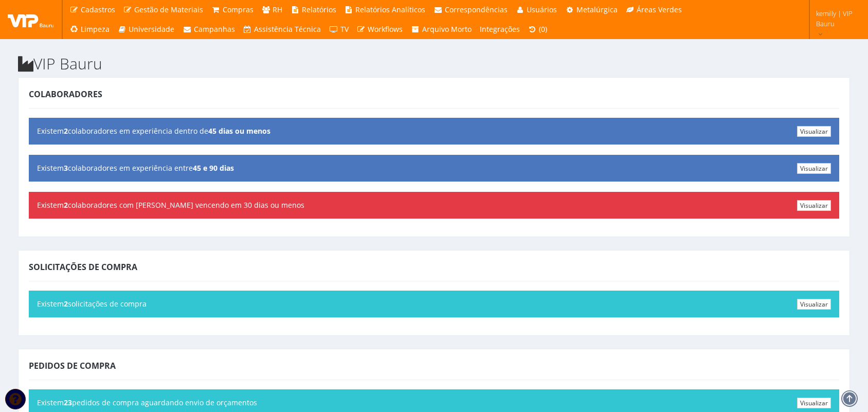 This screenshot has height=412, width=868. Describe the element at coordinates (339, 29) in the screenshot. I see `a: TV` at that location.